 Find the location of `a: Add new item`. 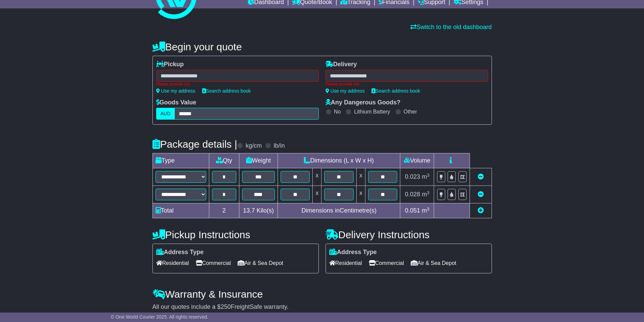

a: Add new item is located at coordinates (481, 210).